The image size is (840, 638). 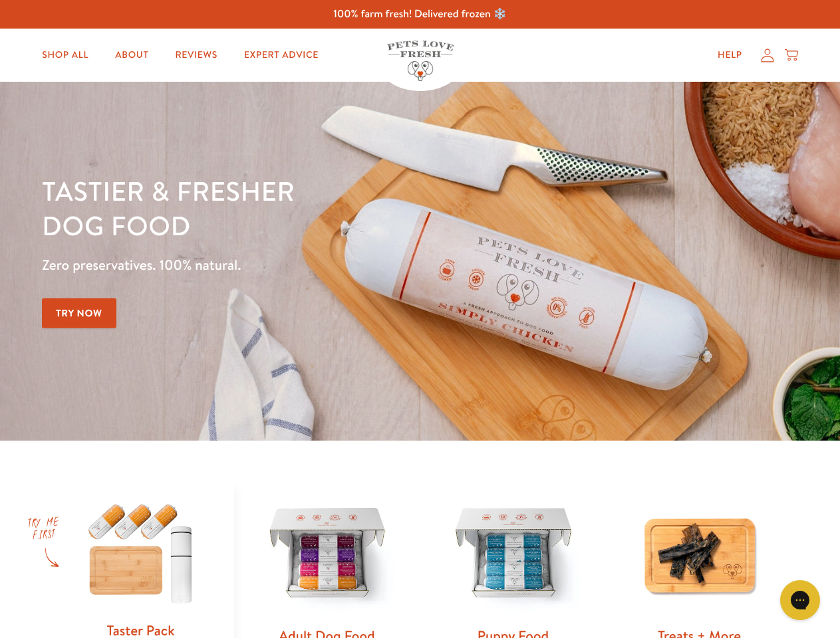 What do you see at coordinates (195, 55) in the screenshot?
I see `a: Reviews` at bounding box center [195, 55].